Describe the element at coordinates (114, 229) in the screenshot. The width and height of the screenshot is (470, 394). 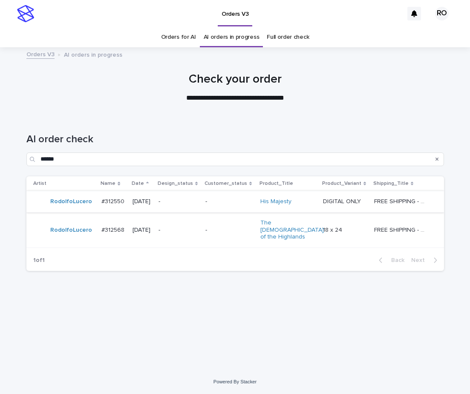
I see `p: #312568` at that location.